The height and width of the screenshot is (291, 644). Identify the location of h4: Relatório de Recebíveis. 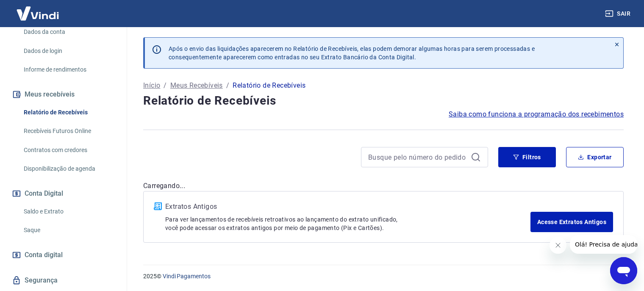
(384, 101).